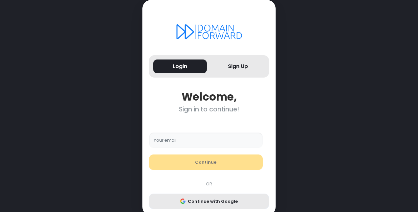 This screenshot has width=418, height=212. What do you see at coordinates (180, 66) in the screenshot?
I see `button: Login` at bounding box center [180, 66].